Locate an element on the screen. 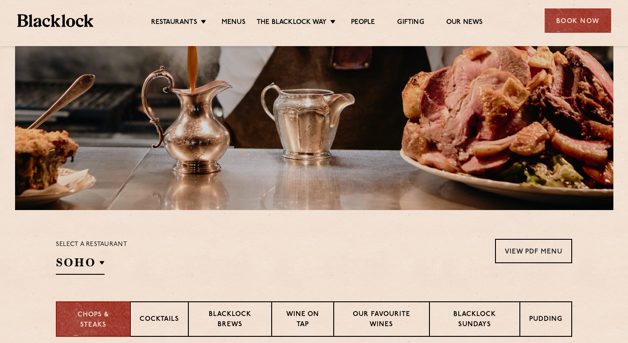  p: Blacklock Brews is located at coordinates (230, 320).